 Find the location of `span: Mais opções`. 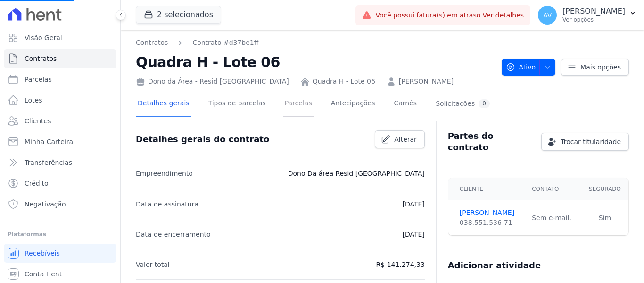

span: Mais opções is located at coordinates (601, 67).